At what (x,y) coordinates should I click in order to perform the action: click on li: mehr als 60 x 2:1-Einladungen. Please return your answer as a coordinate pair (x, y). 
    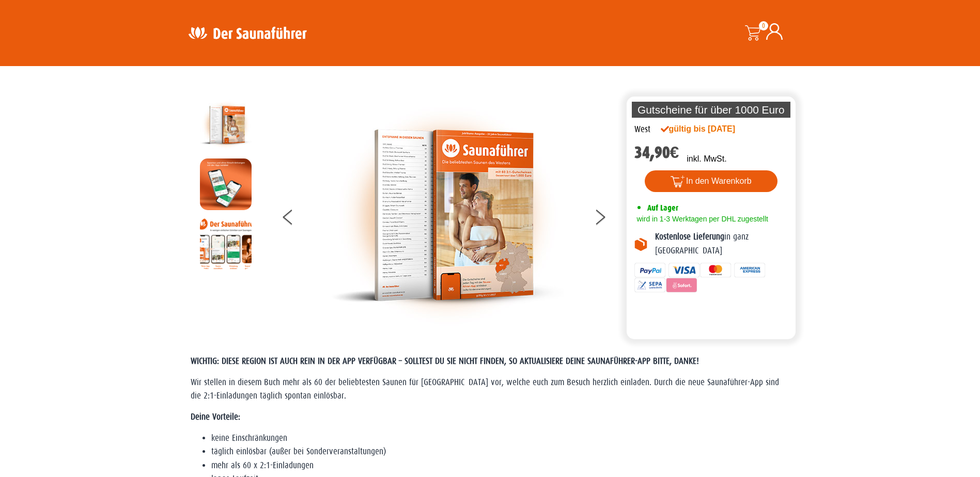
    Looking at the image, I should click on (501, 466).